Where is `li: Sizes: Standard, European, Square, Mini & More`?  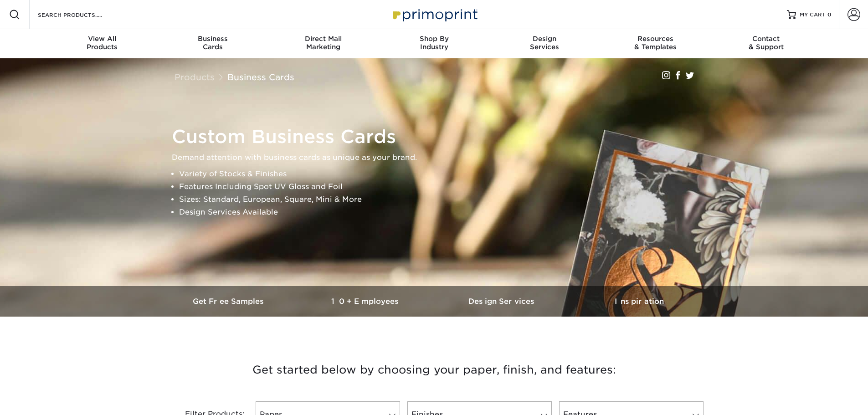 li: Sizes: Standard, European, Square, Mini & More is located at coordinates (442, 199).